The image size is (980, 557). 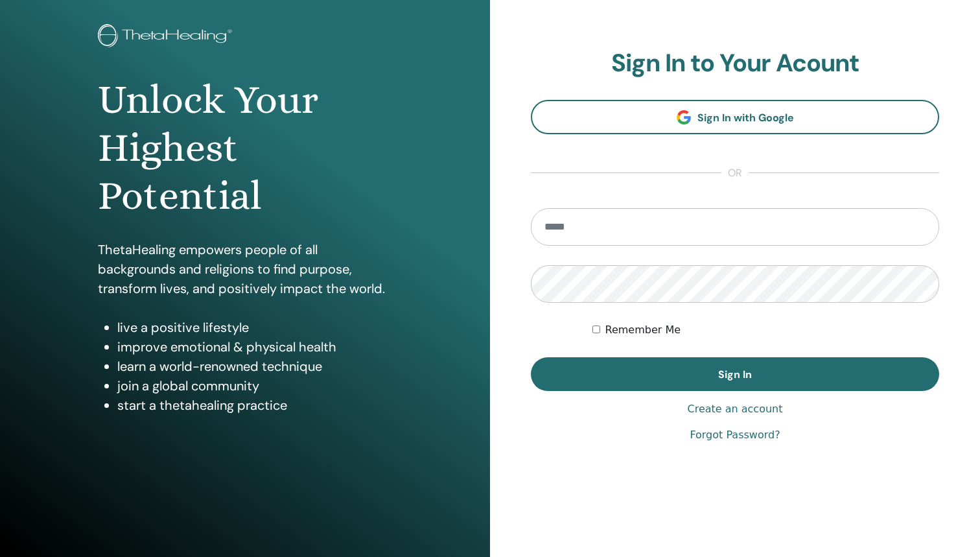 What do you see at coordinates (255, 386) in the screenshot?
I see `li: join a global community` at bounding box center [255, 386].